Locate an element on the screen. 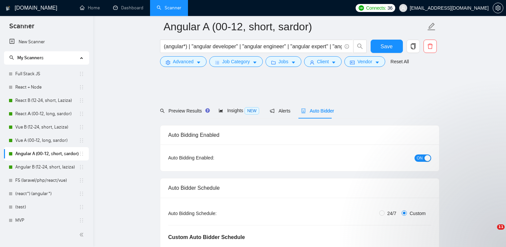  span: copy is located at coordinates (413, 46).